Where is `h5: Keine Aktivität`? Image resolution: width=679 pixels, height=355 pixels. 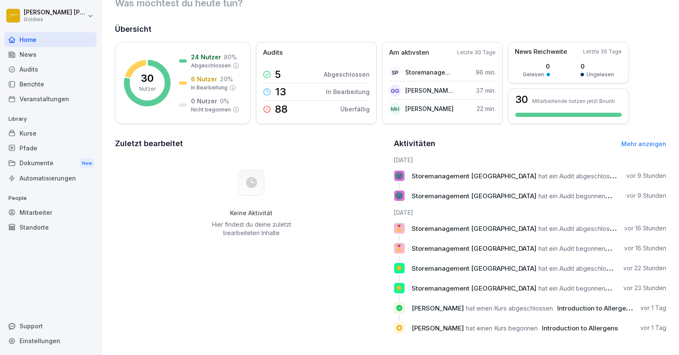 h5: Keine Aktivität is located at coordinates (251, 213).